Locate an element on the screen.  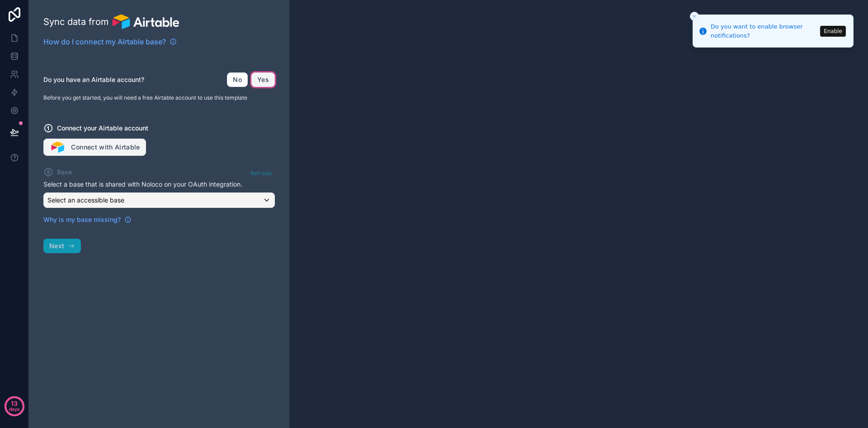
p: Select a base that is shared with Noloco on your OAuth integration. is located at coordinates (159, 184).